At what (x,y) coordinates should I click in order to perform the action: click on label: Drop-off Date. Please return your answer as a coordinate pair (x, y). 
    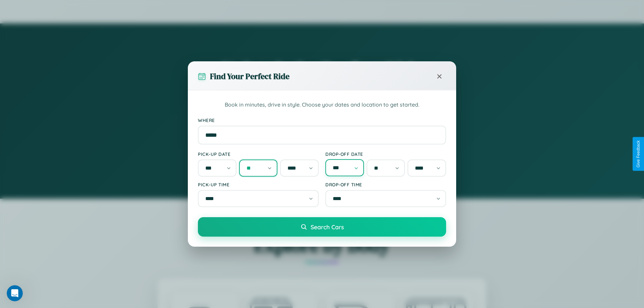
    Looking at the image, I should click on (385, 154).